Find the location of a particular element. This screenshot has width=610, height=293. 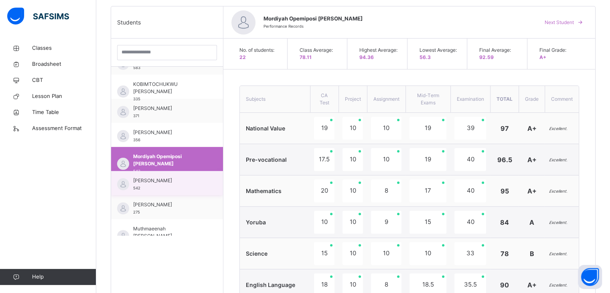

div: 8 is located at coordinates (386, 191).